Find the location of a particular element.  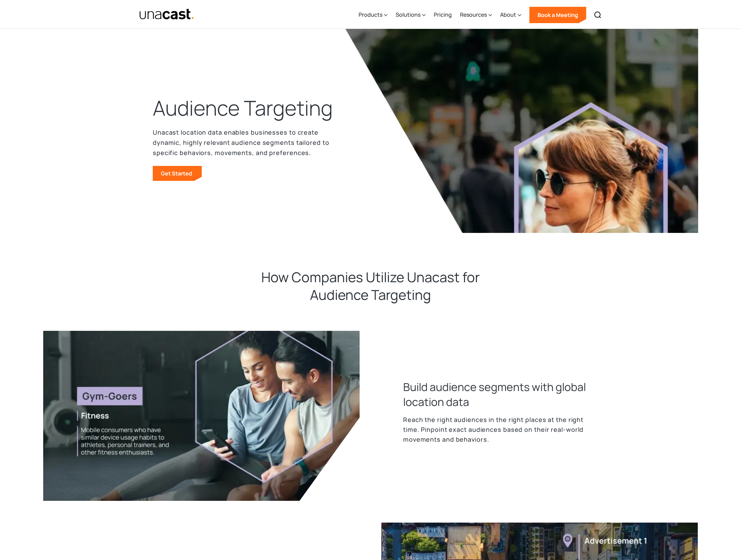

img: Unacast text logo is located at coordinates (167, 14).